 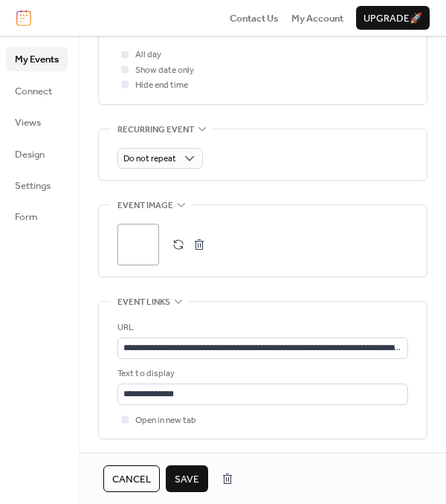 What do you see at coordinates (28, 123) in the screenshot?
I see `span: Views` at bounding box center [28, 123].